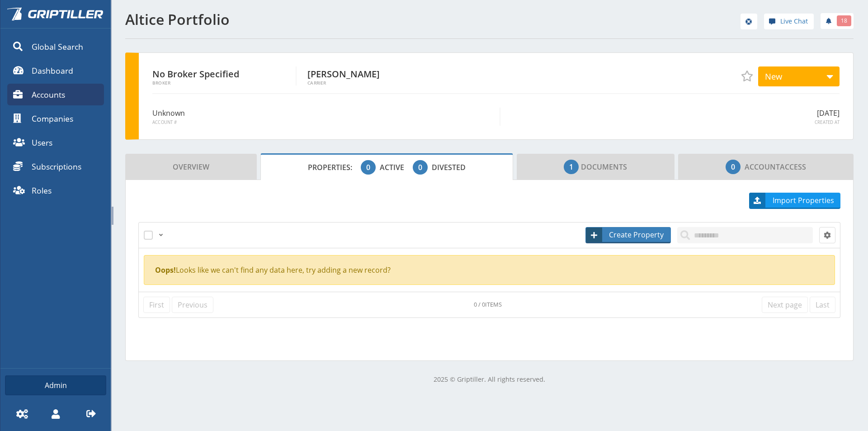  I want to click on div: notifications, so click(833, 21).